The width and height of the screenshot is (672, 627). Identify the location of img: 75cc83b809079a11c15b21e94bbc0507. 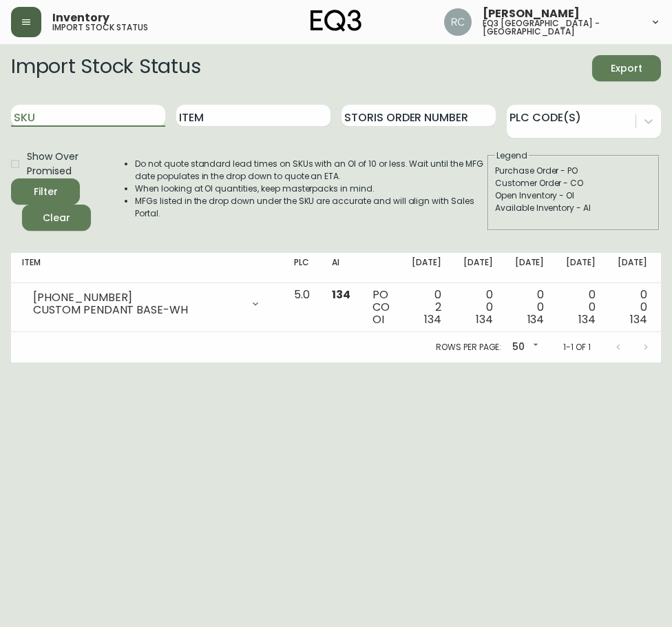
(458, 22).